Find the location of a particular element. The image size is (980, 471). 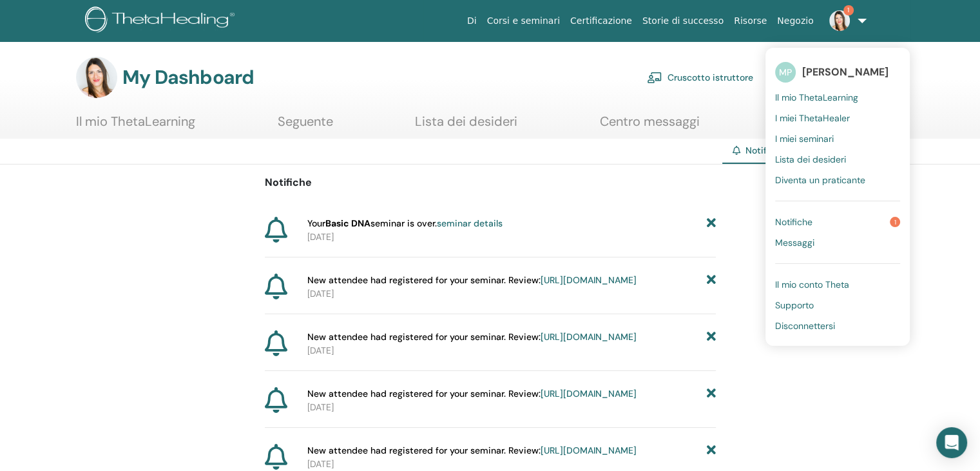

a: Diventa un praticante is located at coordinates (837, 180).